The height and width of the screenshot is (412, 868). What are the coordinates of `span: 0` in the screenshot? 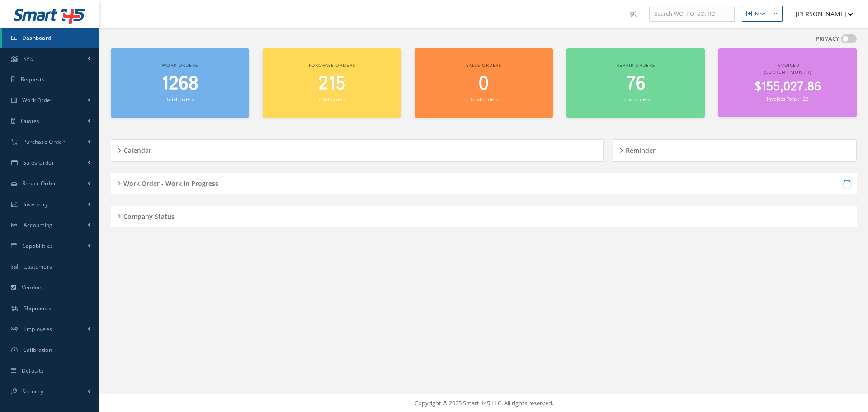 It's located at (484, 83).